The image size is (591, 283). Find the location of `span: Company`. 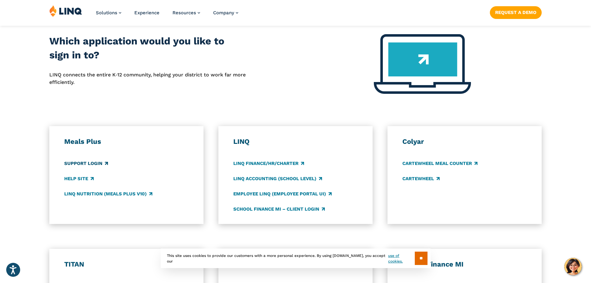

span: Company is located at coordinates (224, 13).